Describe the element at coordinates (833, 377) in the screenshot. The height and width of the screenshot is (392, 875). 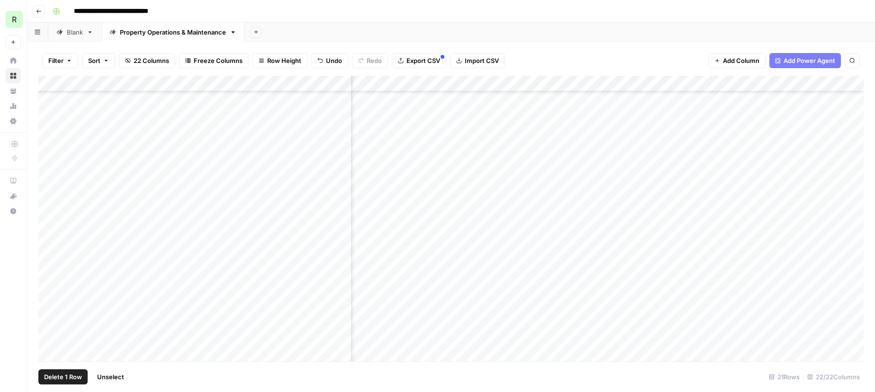
I see `div: 22/22 Columns` at that location.